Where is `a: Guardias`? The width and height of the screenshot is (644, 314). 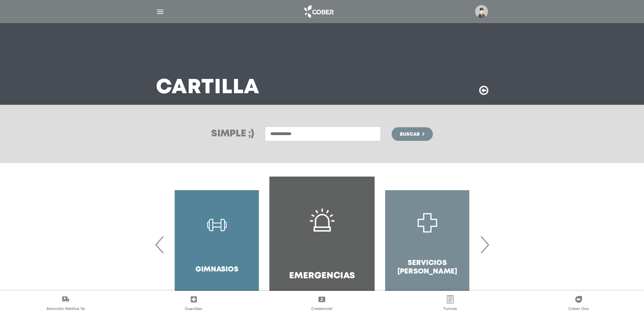 a: Guardias is located at coordinates (194, 304).